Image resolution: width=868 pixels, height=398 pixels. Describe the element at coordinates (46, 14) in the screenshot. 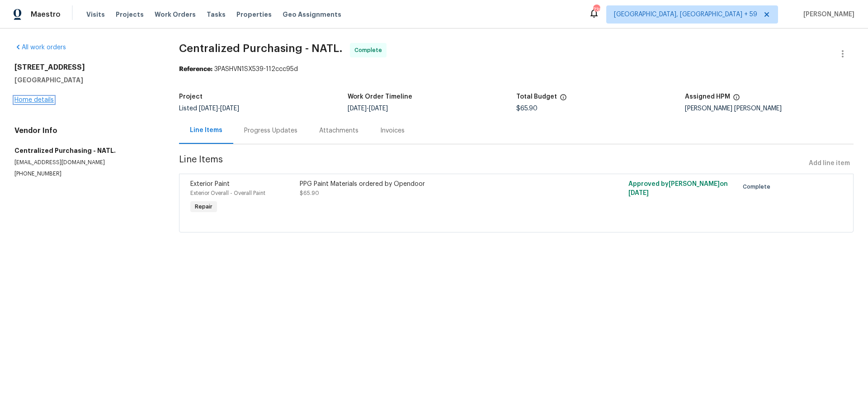

I see `span: Maestro` at that location.